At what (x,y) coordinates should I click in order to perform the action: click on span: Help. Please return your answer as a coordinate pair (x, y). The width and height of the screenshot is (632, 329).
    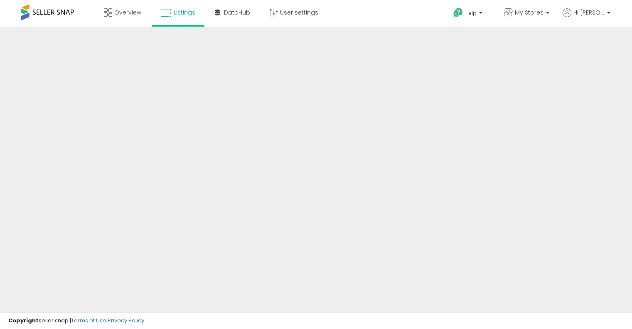
    Looking at the image, I should click on (471, 13).